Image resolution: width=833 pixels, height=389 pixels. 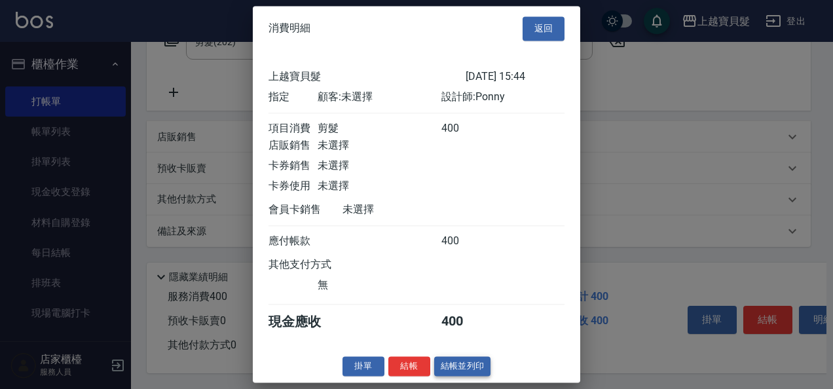 I want to click on button: 掛單, so click(x=364, y=366).